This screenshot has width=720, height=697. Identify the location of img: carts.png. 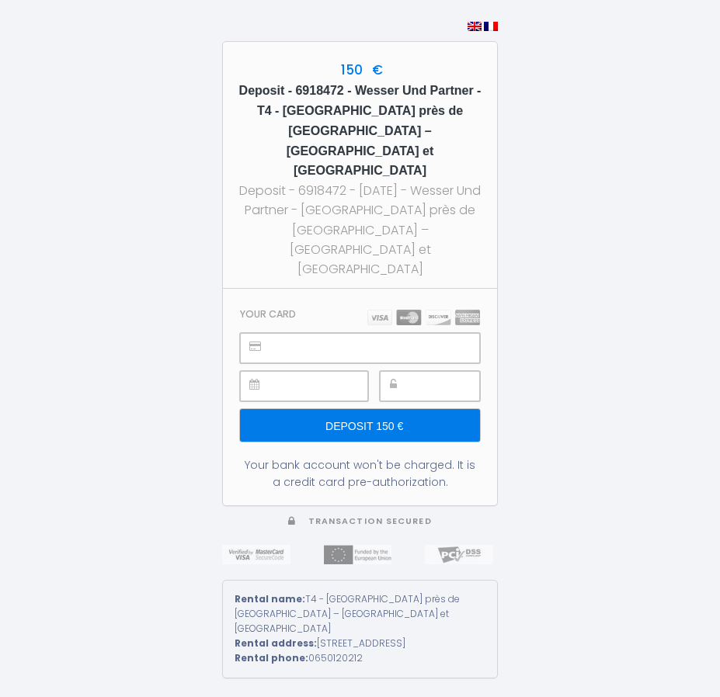
(423, 318).